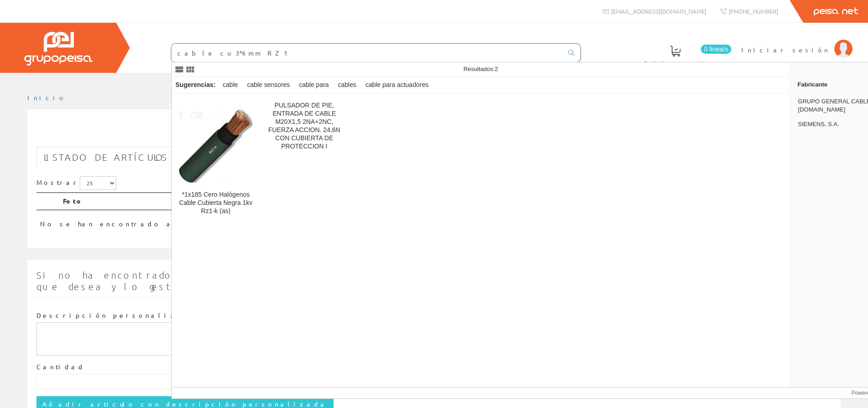 The image size is (868, 408). What do you see at coordinates (230, 85) in the screenshot?
I see `div: cable` at bounding box center [230, 85].